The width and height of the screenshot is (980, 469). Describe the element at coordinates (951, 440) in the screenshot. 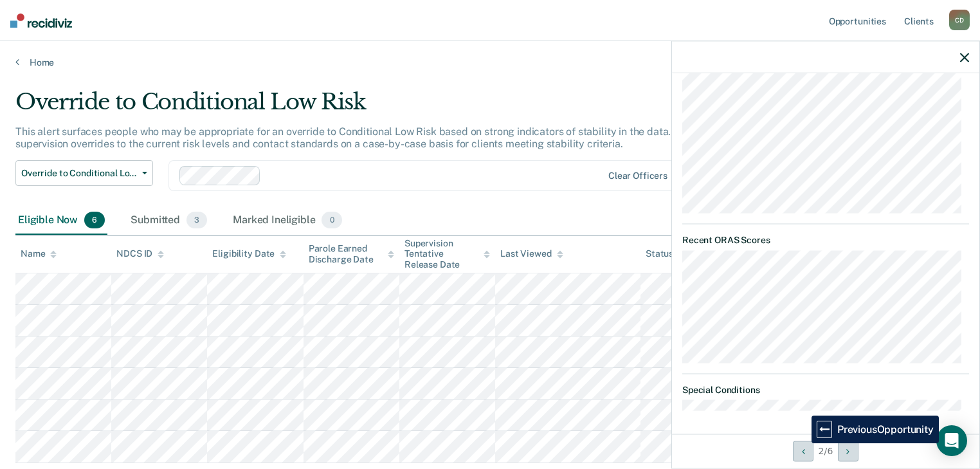

I see `div: Open Intercom Messenger` at that location.